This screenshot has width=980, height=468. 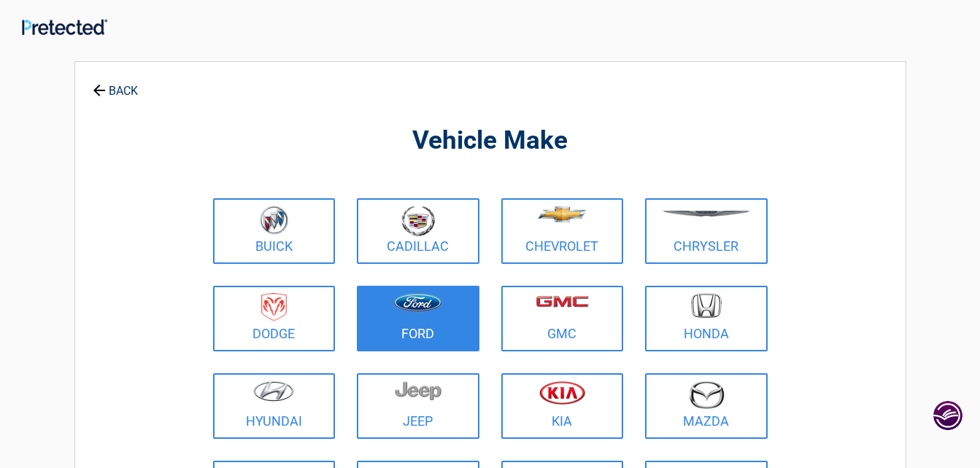 I want to click on a: Dodge, so click(x=274, y=319).